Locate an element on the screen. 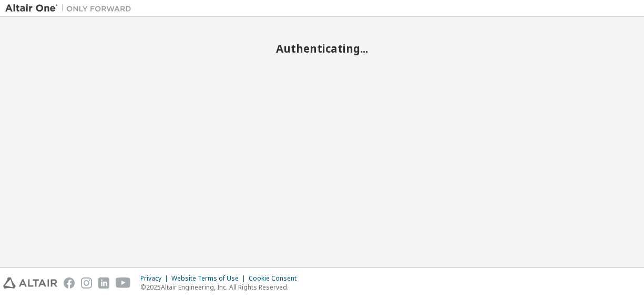  img: altair_logo.svg is located at coordinates (30, 282).